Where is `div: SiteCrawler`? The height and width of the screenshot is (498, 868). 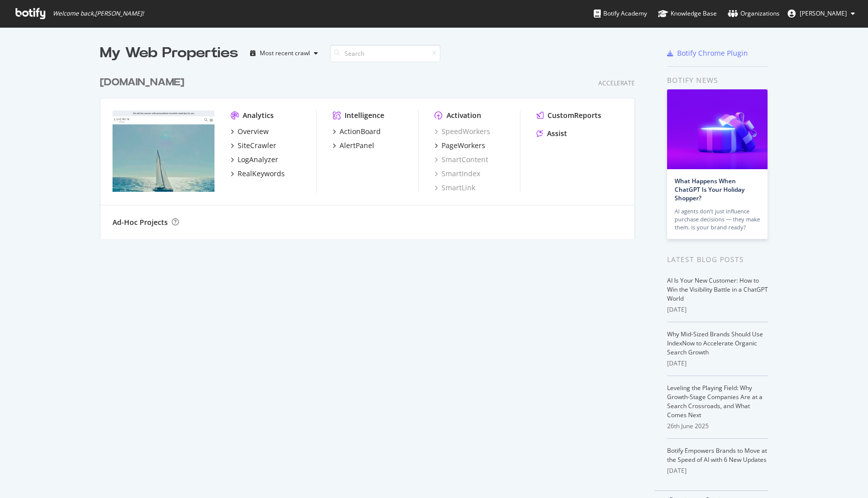
div: SiteCrawler is located at coordinates (257, 146).